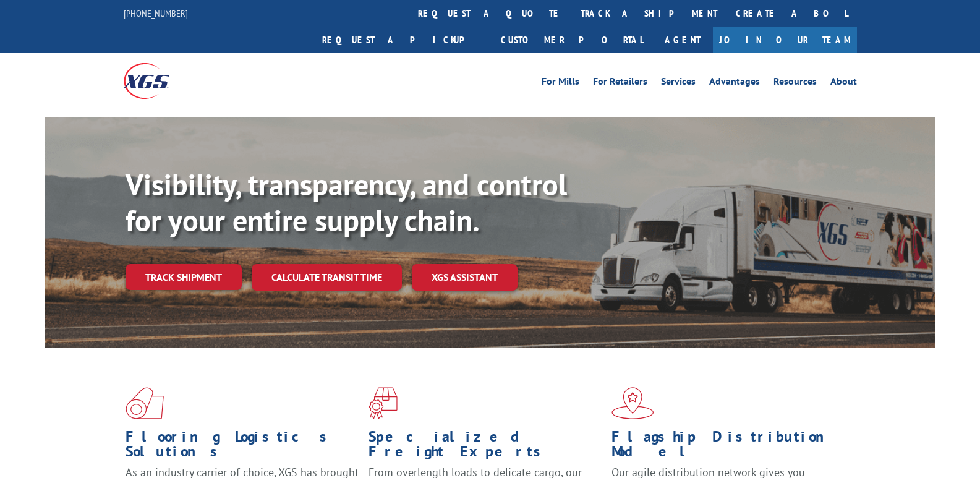 This screenshot has height=478, width=980. Describe the element at coordinates (785, 40) in the screenshot. I see `a: Join Our Team` at that location.